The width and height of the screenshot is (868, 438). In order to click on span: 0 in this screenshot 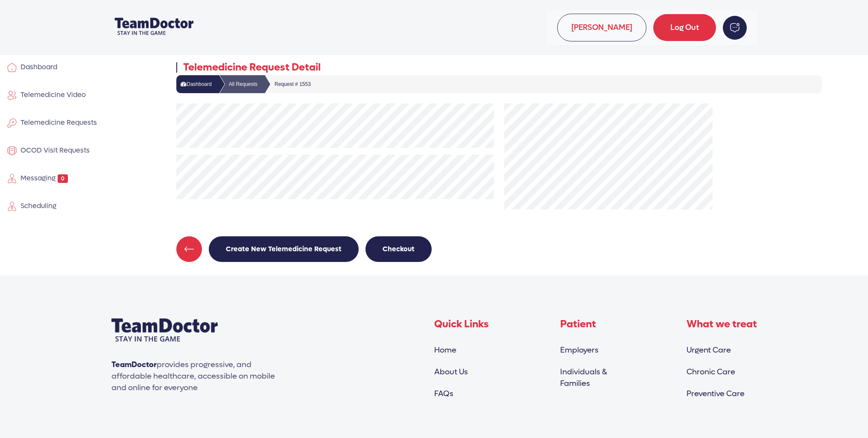, I will do `click(63, 178)`.